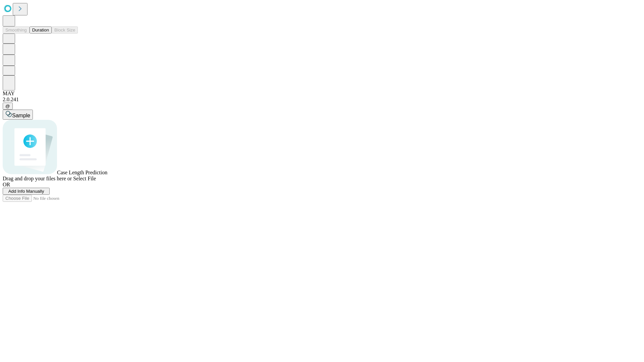 This screenshot has height=362, width=644. What do you see at coordinates (21, 115) in the screenshot?
I see `span: Sample` at bounding box center [21, 115].